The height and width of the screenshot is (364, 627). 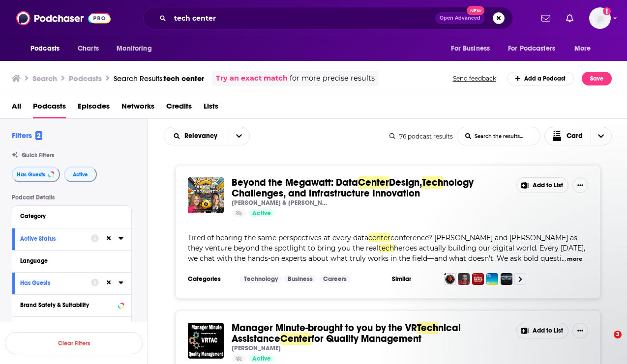 What do you see at coordinates (332, 78) in the screenshot?
I see `span: for more precise results` at bounding box center [332, 78].